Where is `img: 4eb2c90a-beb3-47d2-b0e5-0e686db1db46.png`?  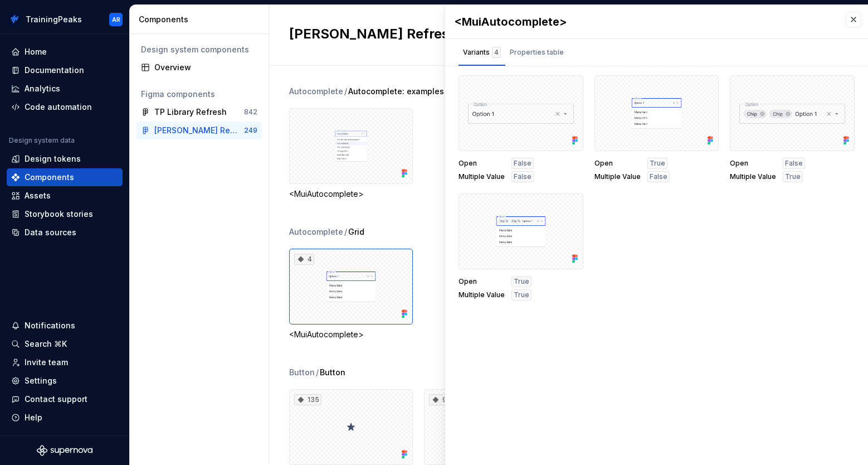
img: 4eb2c90a-beb3-47d2-b0e5-0e686db1db46.png is located at coordinates (14, 20).